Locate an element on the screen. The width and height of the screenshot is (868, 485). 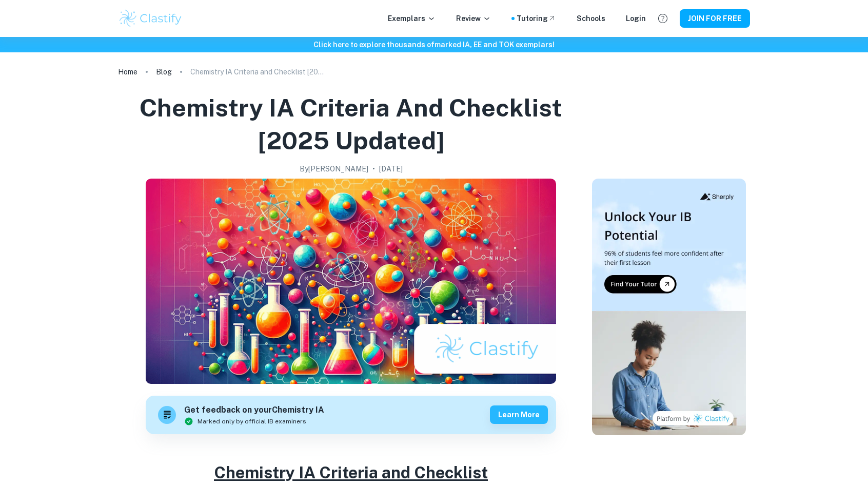
a: JOIN FOR FREE is located at coordinates (715, 19).